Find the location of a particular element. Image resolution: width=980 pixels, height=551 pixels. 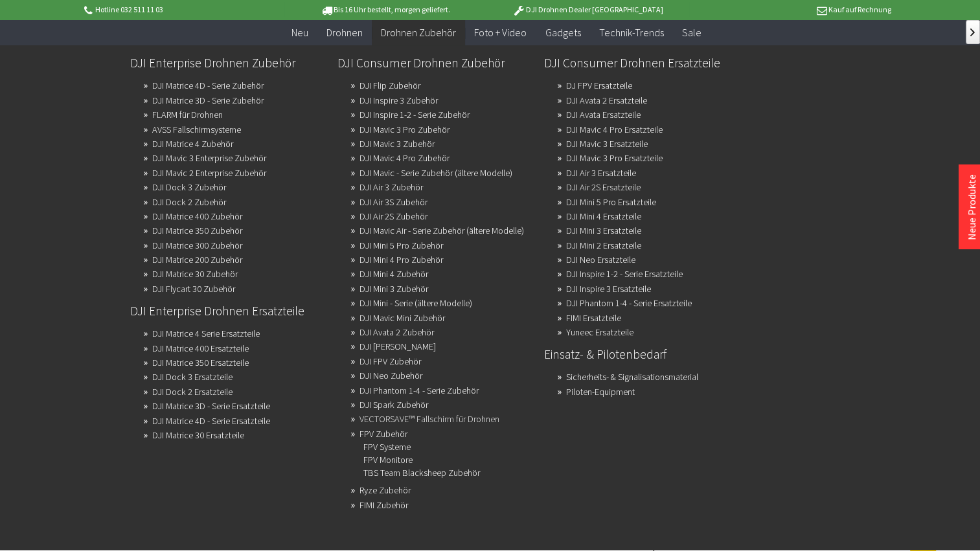

a: DJ FPV Ersatzteile is located at coordinates (599, 86).